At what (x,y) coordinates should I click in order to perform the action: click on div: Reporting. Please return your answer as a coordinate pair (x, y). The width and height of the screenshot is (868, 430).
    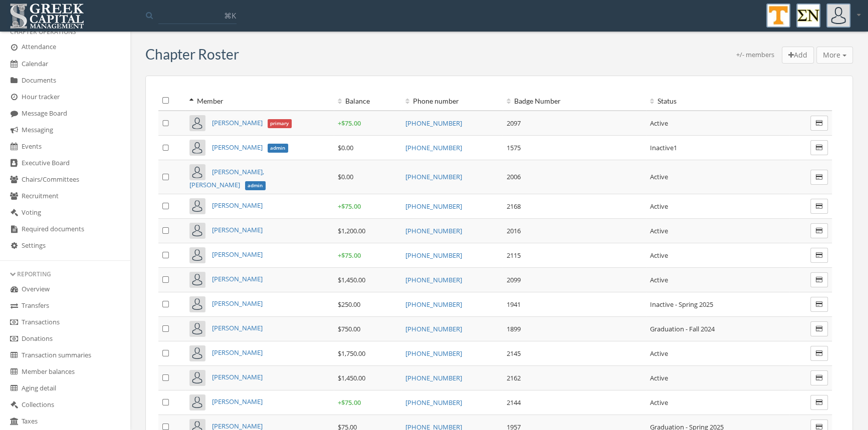
    Looking at the image, I should click on (65, 274).